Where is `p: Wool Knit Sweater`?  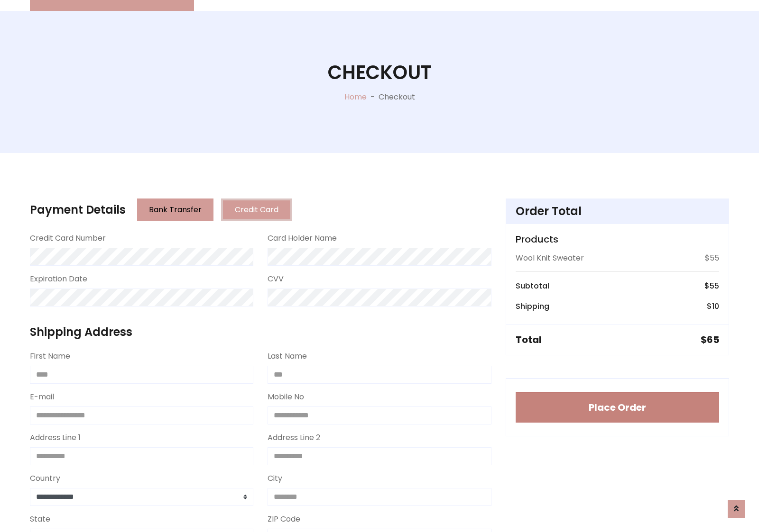 p: Wool Knit Sweater is located at coordinates (550, 258).